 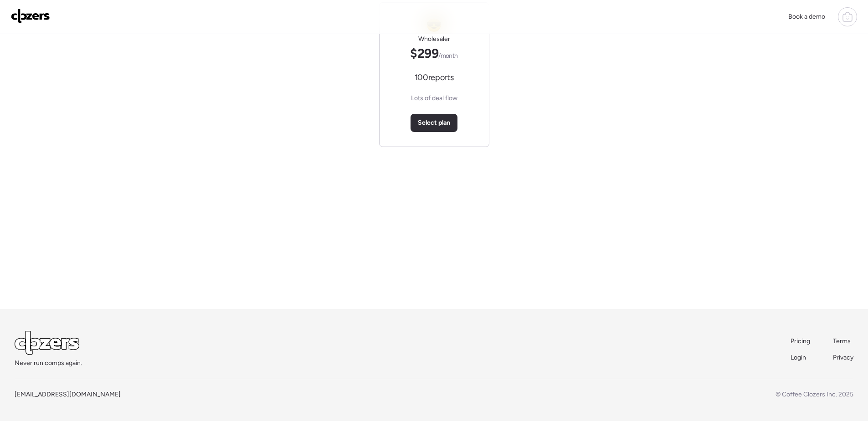 I want to click on img: Logo Light, so click(x=47, y=343).